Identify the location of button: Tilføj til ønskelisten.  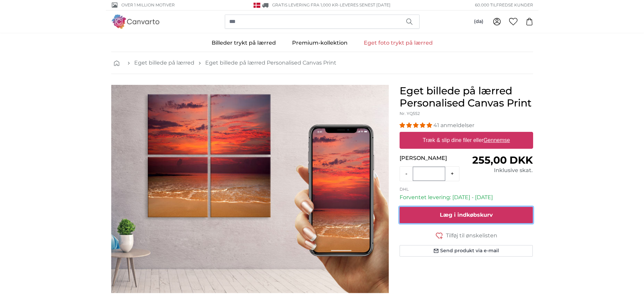
(466, 235).